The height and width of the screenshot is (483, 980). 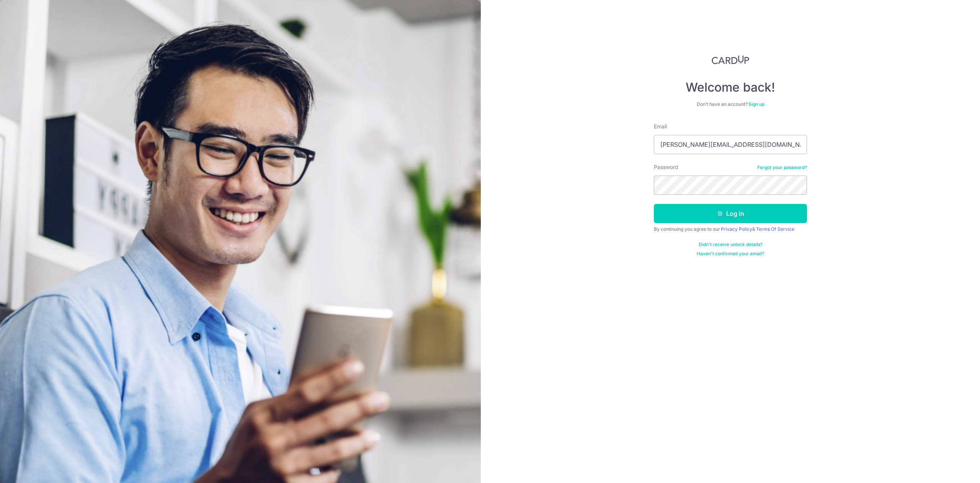 What do you see at coordinates (775, 229) in the screenshot?
I see `a: Terms Of Service` at bounding box center [775, 229].